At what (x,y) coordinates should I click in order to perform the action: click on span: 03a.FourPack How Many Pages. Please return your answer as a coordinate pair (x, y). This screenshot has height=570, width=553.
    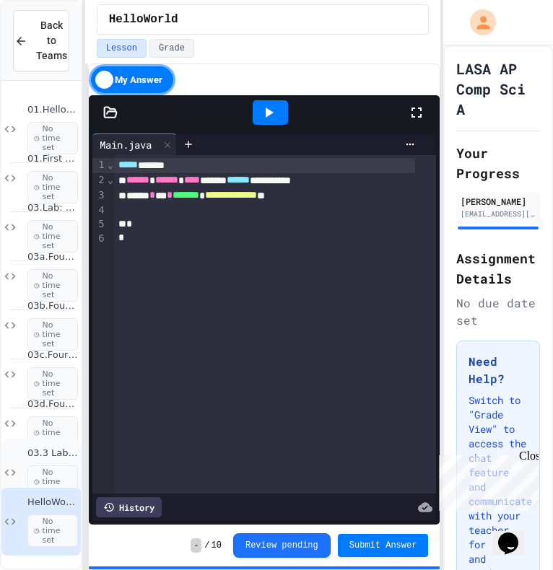
    Looking at the image, I should click on (53, 257).